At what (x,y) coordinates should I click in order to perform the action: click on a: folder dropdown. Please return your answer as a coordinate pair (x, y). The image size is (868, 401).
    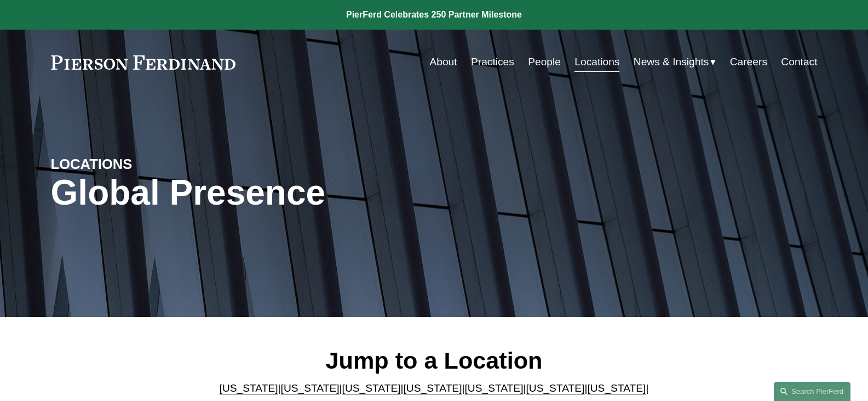
    Looking at the image, I should click on (675, 62).